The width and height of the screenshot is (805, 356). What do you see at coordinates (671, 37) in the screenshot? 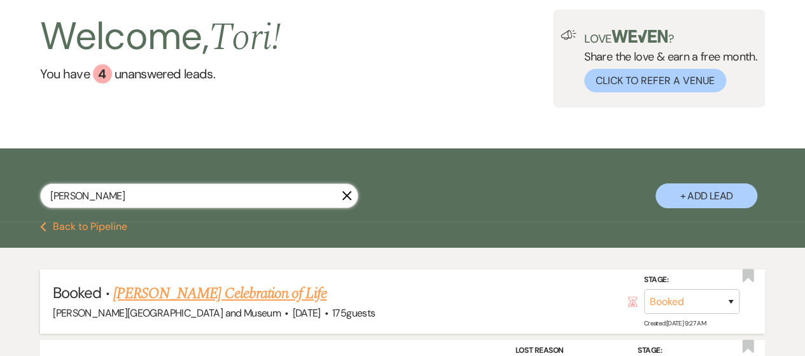
I see `p: Love ?` at bounding box center [671, 37].